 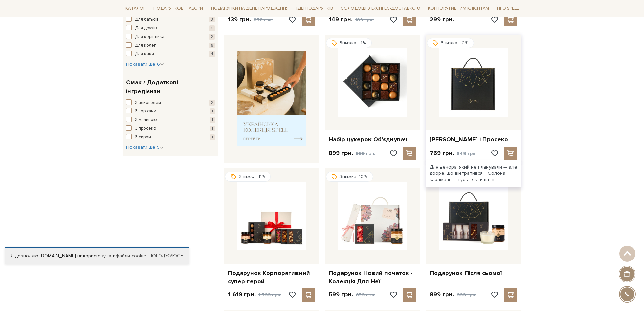 What do you see at coordinates (170, 20) in the screenshot?
I see `button: Для батьків 3` at bounding box center [170, 20].